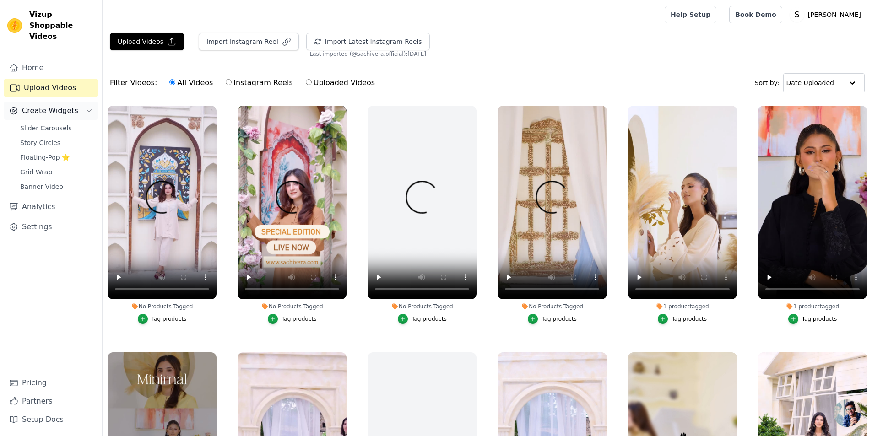 This screenshot has height=436, width=872. What do you see at coordinates (36, 172) in the screenshot?
I see `span: Grid Wrap` at bounding box center [36, 172].